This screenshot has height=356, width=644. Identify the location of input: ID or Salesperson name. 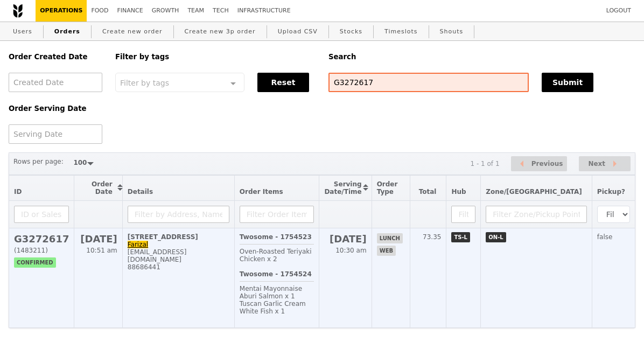
(42, 214).